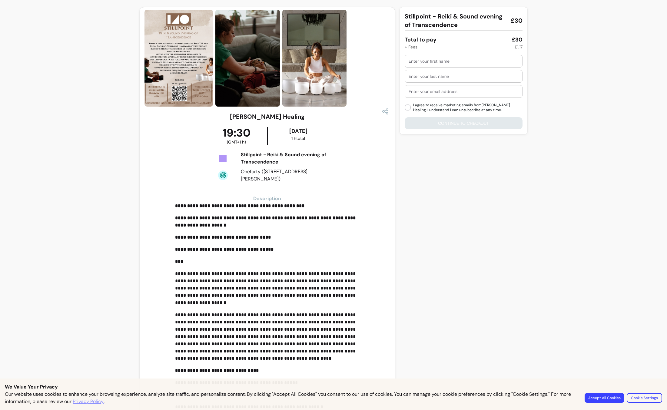 The image size is (667, 410). I want to click on p: Our website uses cookies to enhance your browsing experience, analyze site traffic, and personali..., so click(291, 398).